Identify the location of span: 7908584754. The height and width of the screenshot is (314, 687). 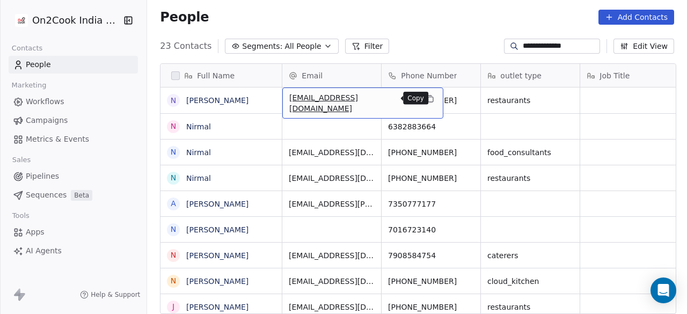
(431, 256).